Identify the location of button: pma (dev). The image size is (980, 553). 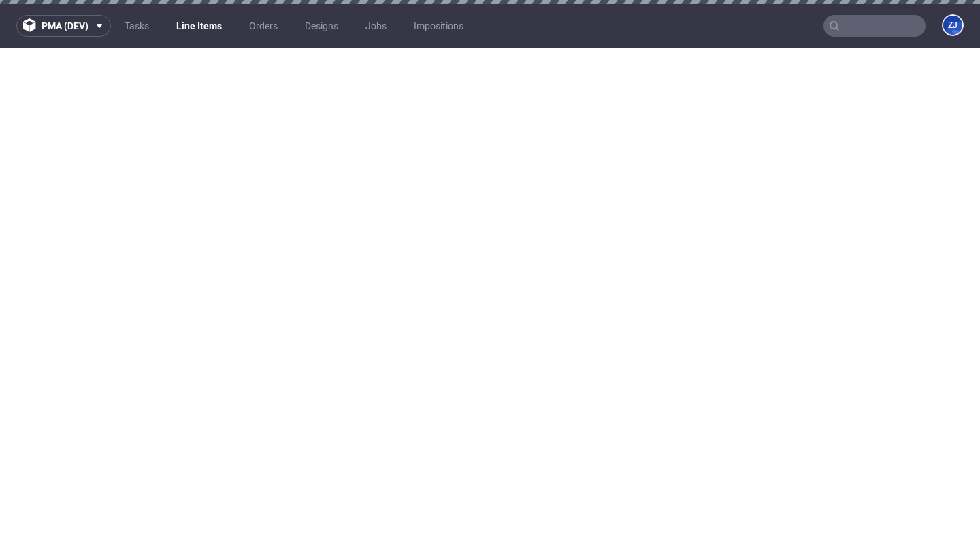
(64, 26).